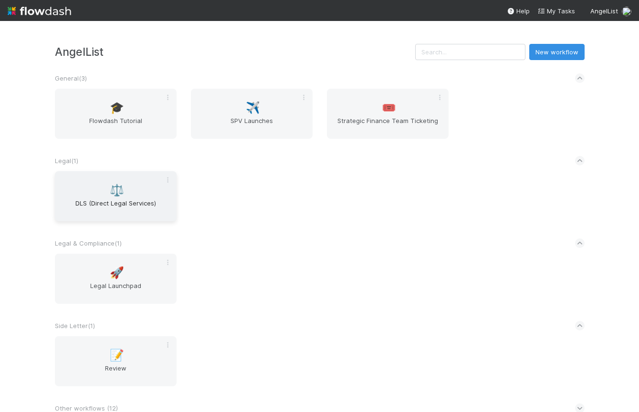 Image resolution: width=639 pixels, height=412 pixels. What do you see at coordinates (86, 409) in the screenshot?
I see `span: Other workflows ( 12 )` at bounding box center [86, 409].